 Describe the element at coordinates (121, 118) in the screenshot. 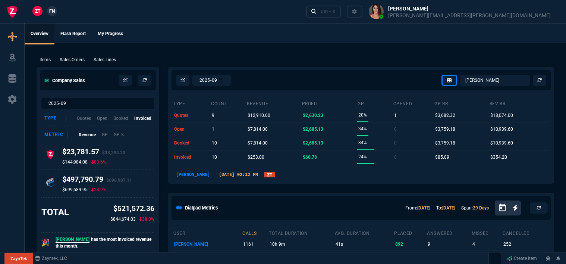

I see `p: Booked` at that location.